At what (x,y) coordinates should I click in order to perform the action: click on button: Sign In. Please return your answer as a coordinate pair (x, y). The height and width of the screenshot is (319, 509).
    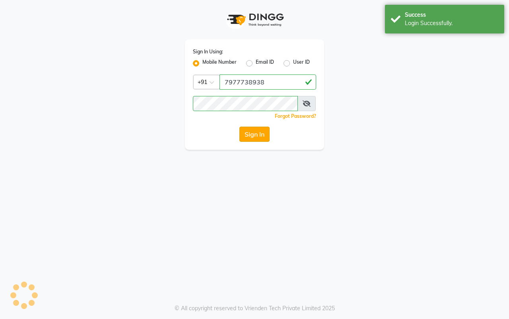
    Looking at the image, I should click on (255, 134).